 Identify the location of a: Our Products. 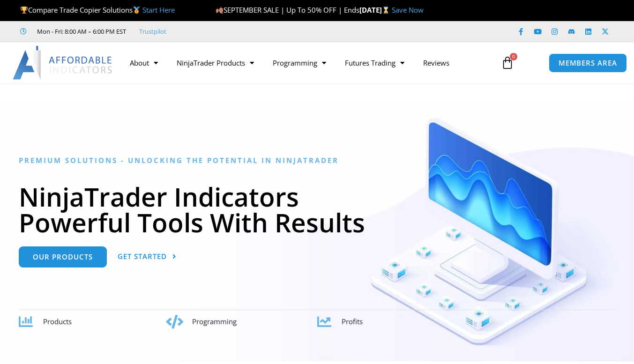
(63, 257).